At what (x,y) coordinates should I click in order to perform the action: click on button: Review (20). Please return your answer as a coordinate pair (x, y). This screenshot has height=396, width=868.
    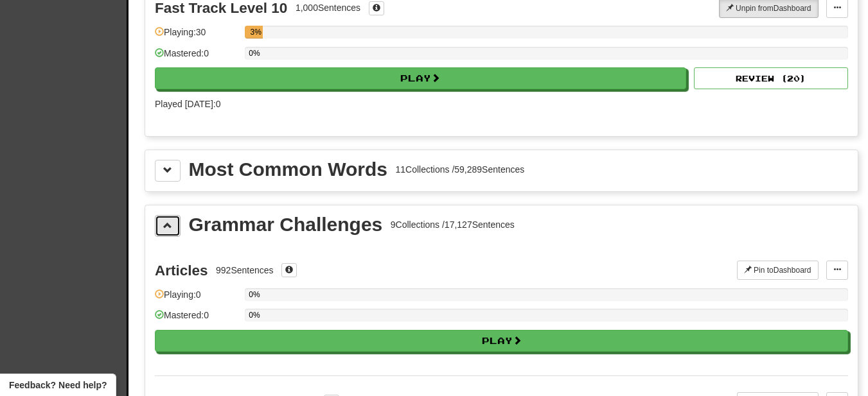
    Looking at the image, I should click on (771, 78).